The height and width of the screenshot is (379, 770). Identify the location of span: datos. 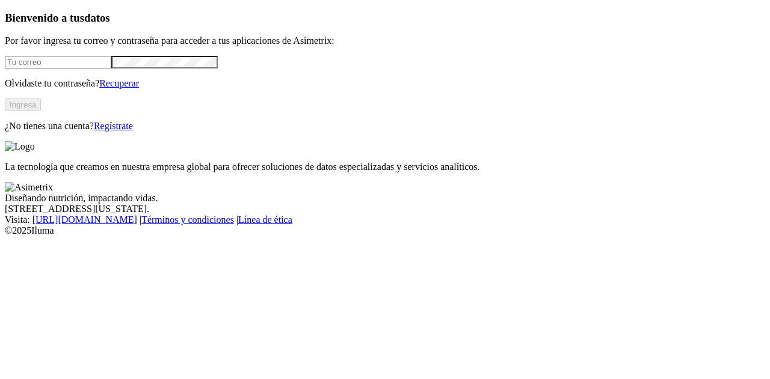
(97, 17).